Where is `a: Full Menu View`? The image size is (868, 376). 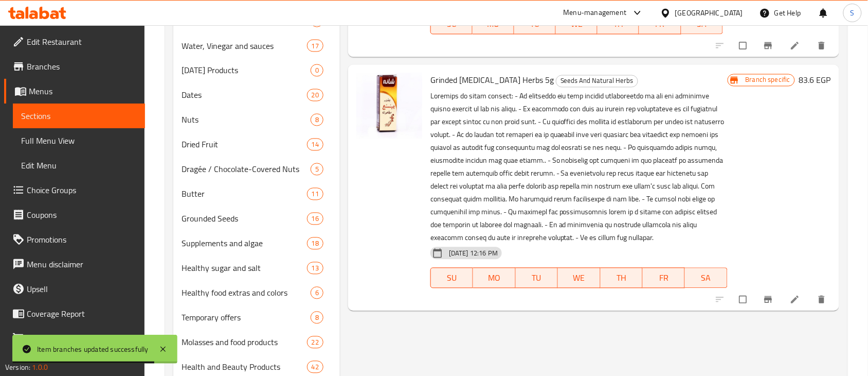
a: Full Menu View is located at coordinates (78, 140).